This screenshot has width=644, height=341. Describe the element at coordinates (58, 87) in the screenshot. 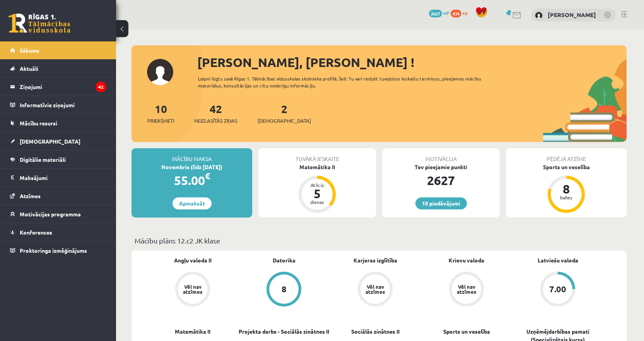

I see `a: Ziņojumi42` at that location.